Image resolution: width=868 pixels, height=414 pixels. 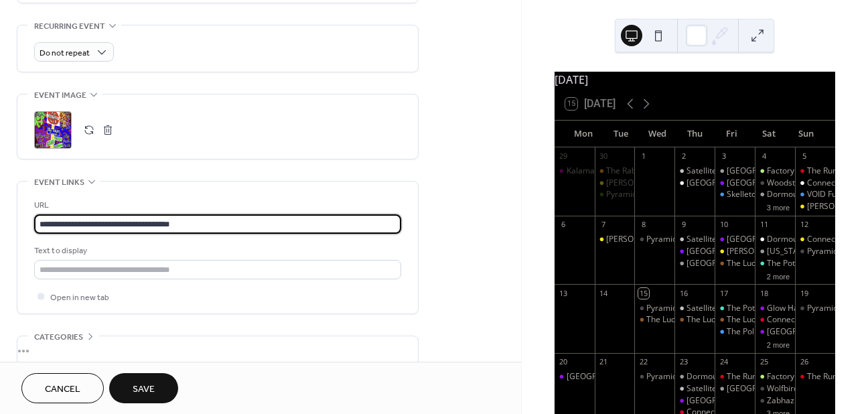 What do you see at coordinates (603, 293) in the screenshot?
I see `div: 14` at bounding box center [603, 293].